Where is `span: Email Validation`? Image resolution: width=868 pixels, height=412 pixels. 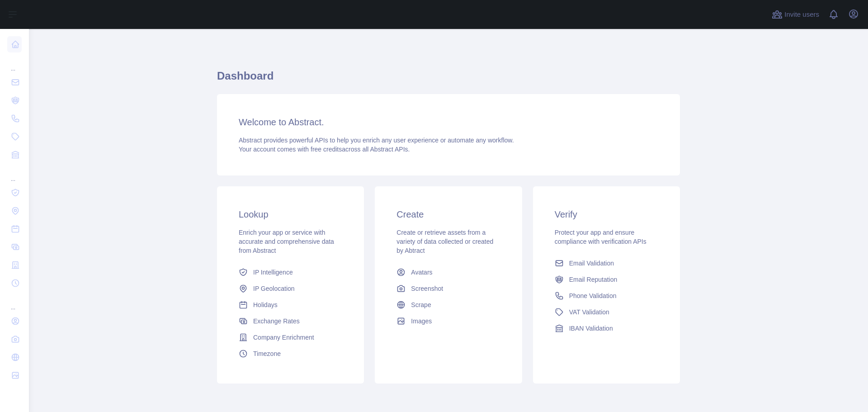
span: Email Validation is located at coordinates (591, 263).